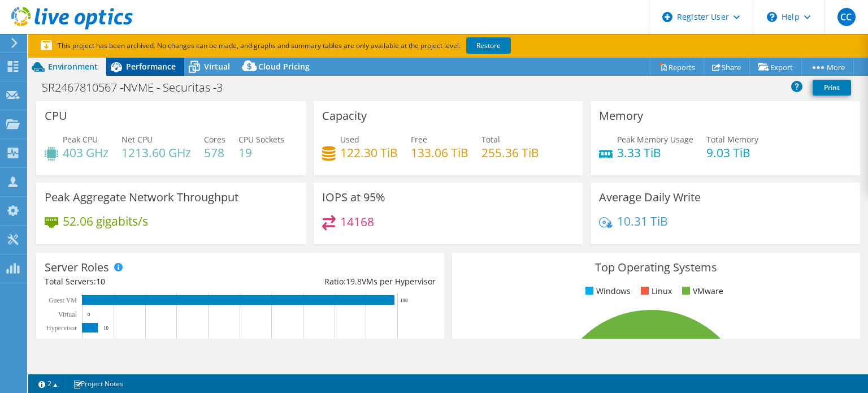 This screenshot has width=868, height=393. Describe the element at coordinates (655, 153) in the screenshot. I see `h4: 3.33 TiB` at that location.